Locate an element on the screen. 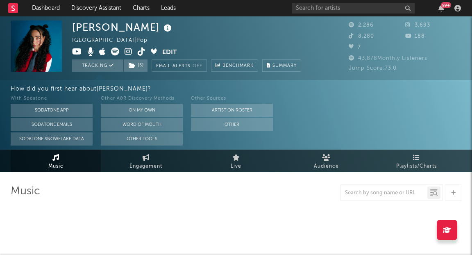 This screenshot has height=255, width=472. a: Playlists/Charts is located at coordinates (416, 160).